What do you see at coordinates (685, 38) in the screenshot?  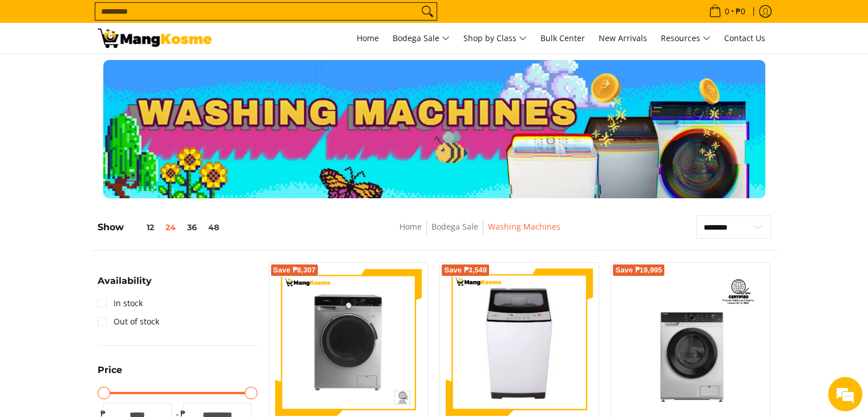 I see `span: Resources` at bounding box center [685, 38].